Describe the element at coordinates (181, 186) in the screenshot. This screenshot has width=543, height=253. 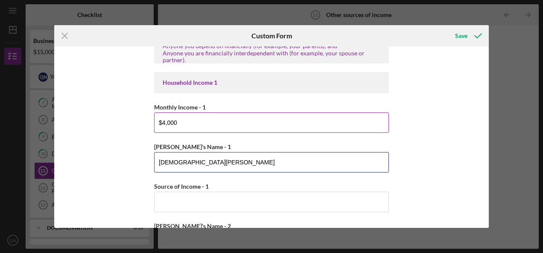
I see `label: Source of Income - 1` at that location.